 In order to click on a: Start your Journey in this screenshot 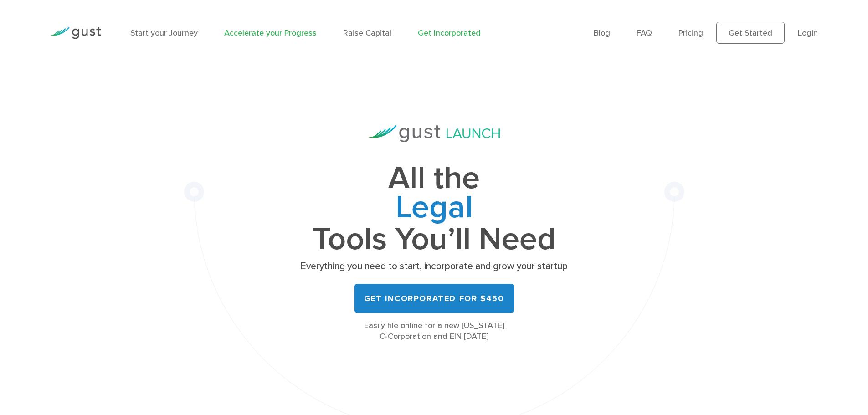, I will do `click(164, 33)`.